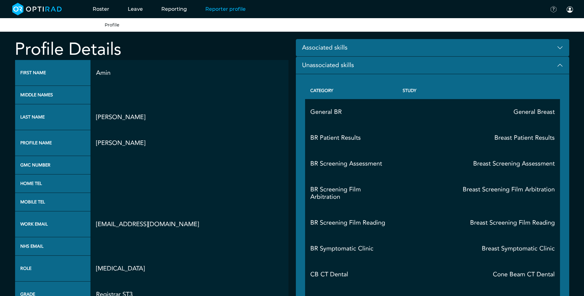  Describe the element at coordinates (479, 249) in the screenshot. I see `td: Breast Symptomatic Clinic` at that location.